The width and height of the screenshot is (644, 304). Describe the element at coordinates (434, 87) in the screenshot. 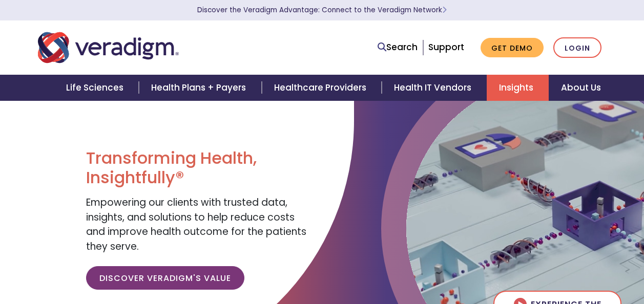

I see `a: Health IT Vendors` at that location.